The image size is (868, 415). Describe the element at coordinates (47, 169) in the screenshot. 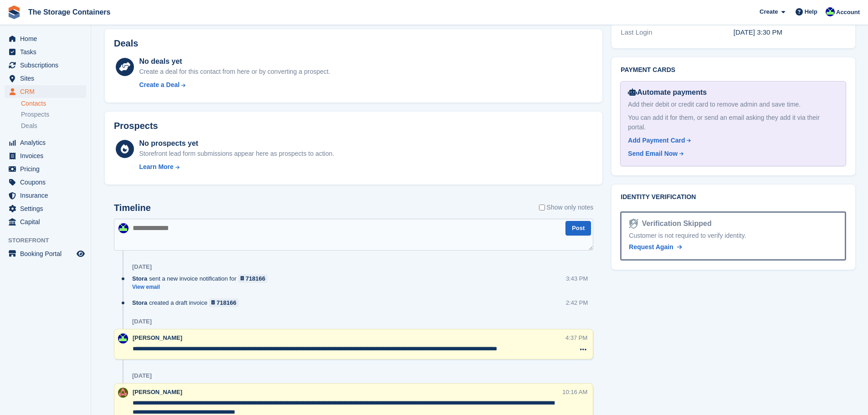

I see `span: Pricing` at that location.